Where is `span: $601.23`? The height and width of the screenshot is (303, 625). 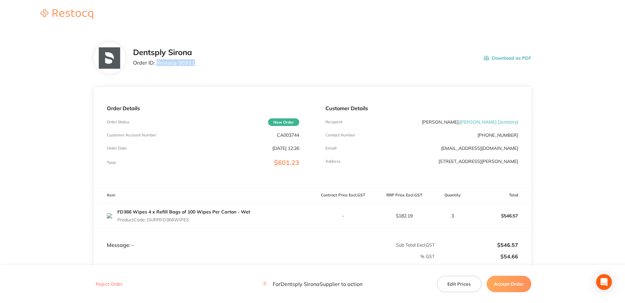
span: $601.23 is located at coordinates (286, 162).